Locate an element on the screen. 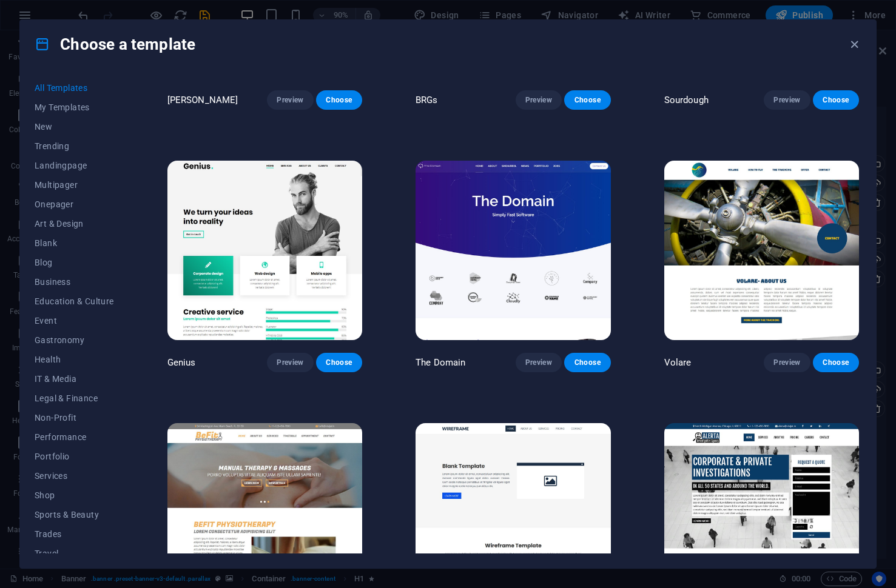 This screenshot has width=896, height=588. span: Art & Design is located at coordinates (74, 224).